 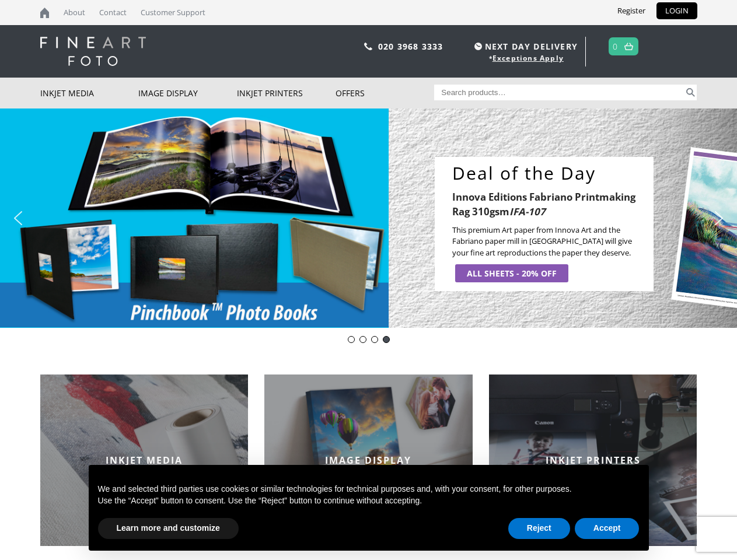 What do you see at coordinates (615, 46) in the screenshot?
I see `a: 0` at bounding box center [615, 46].